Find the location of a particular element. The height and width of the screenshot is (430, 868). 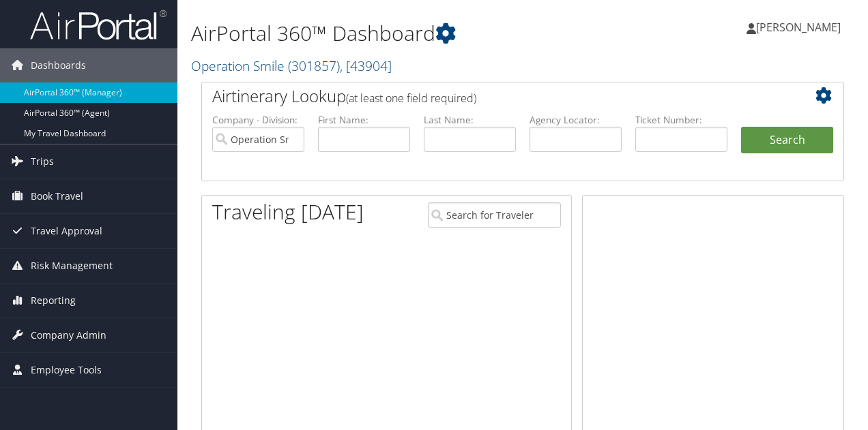

span: Company Admin is located at coordinates (69, 335).